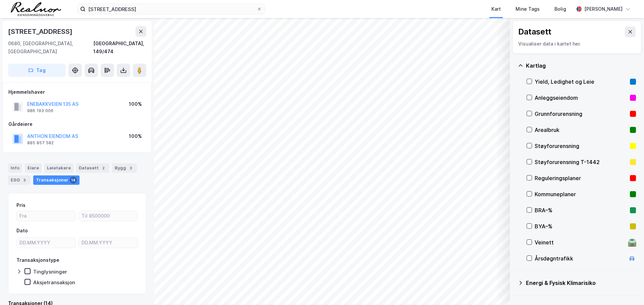 Image resolution: width=644 pixels, height=305 pixels. Describe the element at coordinates (108, 216) in the screenshot. I see `input: Til 8500000` at that location.